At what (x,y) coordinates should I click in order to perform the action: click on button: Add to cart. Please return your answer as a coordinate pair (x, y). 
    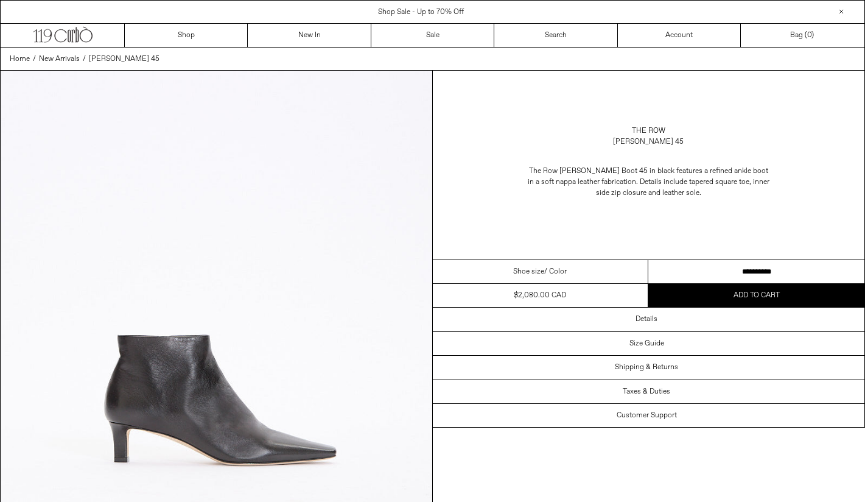
    Looking at the image, I should click on (756, 295).